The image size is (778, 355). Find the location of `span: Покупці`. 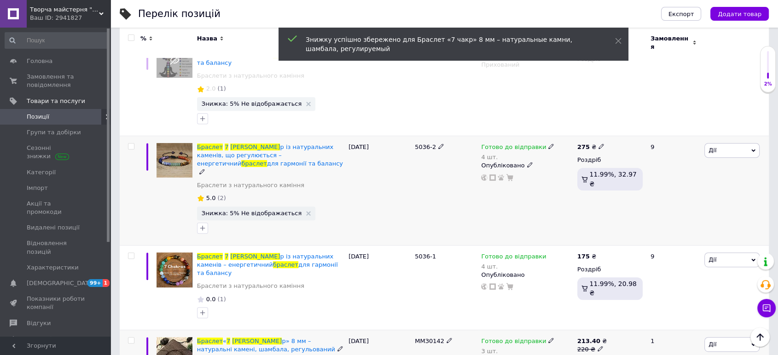

span: Покупці is located at coordinates (39, 339).